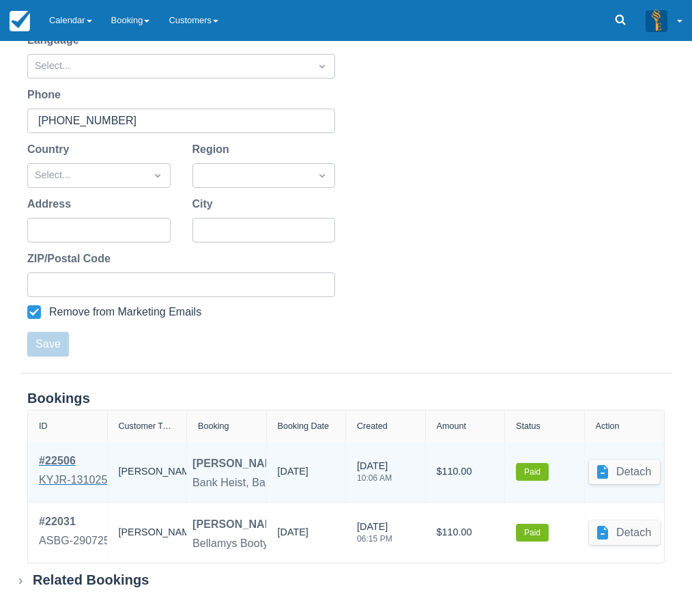  What do you see at coordinates (608, 426) in the screenshot?
I see `div: Action` at bounding box center [608, 426].